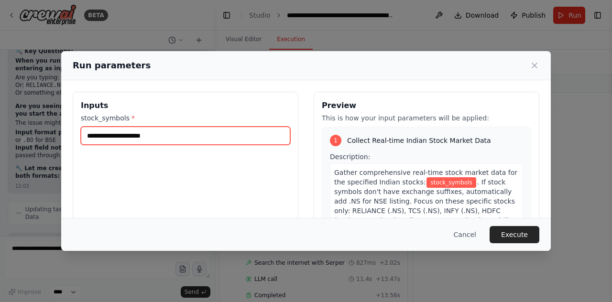  Describe the element at coordinates (111, 65) in the screenshot. I see `h2: Run parameters` at that location.